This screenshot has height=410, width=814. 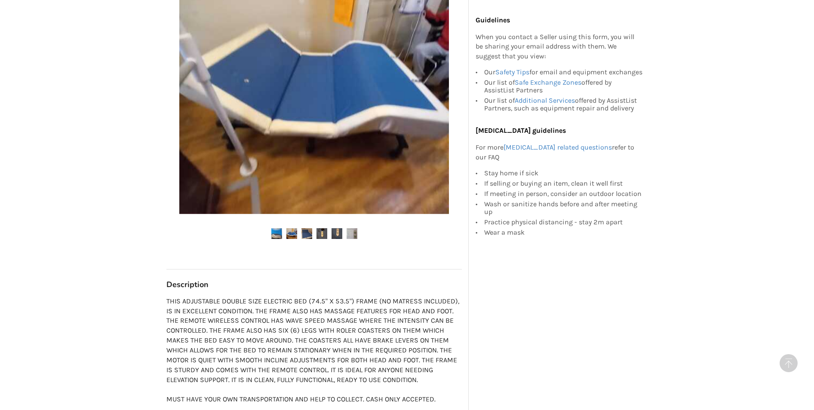 What do you see at coordinates (563, 184) in the screenshot?
I see `div: If selling or buying an item, clean it well first` at bounding box center [563, 184].